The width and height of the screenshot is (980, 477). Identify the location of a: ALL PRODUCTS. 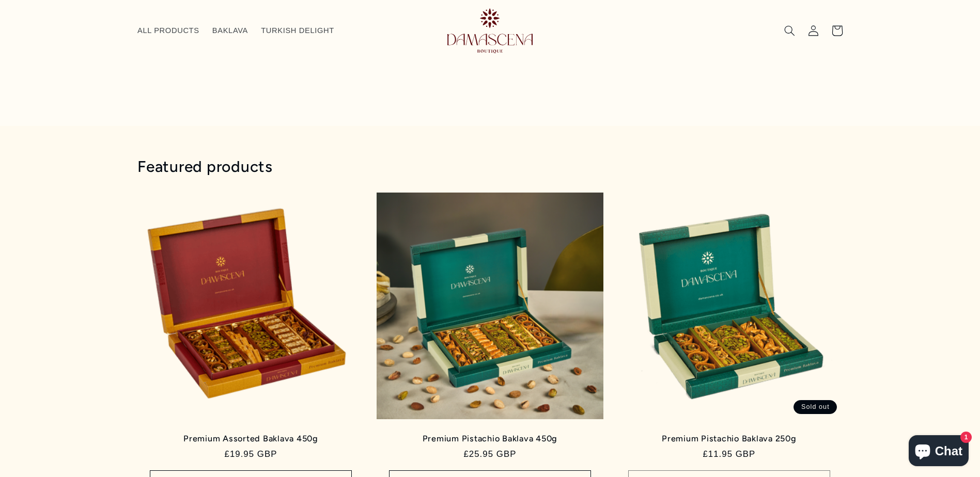
(168, 30).